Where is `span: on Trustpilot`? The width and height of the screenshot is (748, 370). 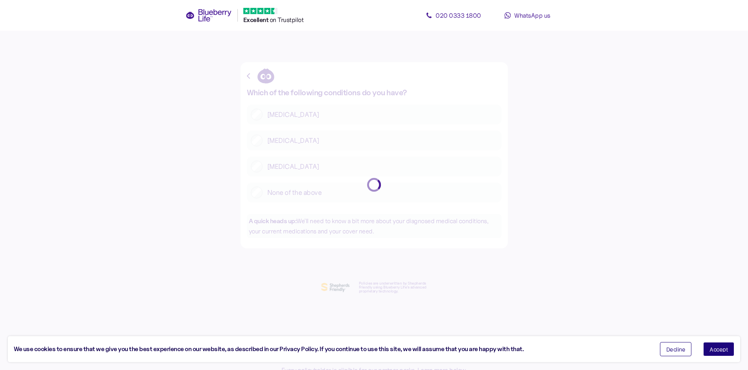
span: on Trustpilot is located at coordinates (287, 20).